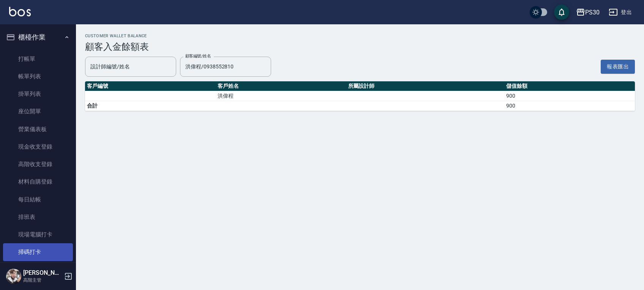 The image size is (644, 290). Describe the element at coordinates (38, 37) in the screenshot. I see `button: 櫃檯作業` at that location.